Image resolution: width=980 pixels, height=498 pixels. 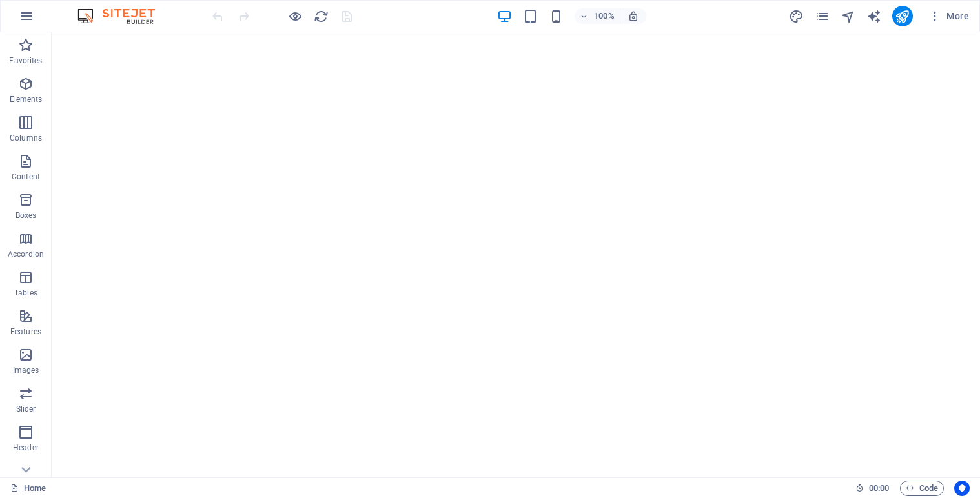 What do you see at coordinates (922, 488) in the screenshot?
I see `button: Code` at bounding box center [922, 488].